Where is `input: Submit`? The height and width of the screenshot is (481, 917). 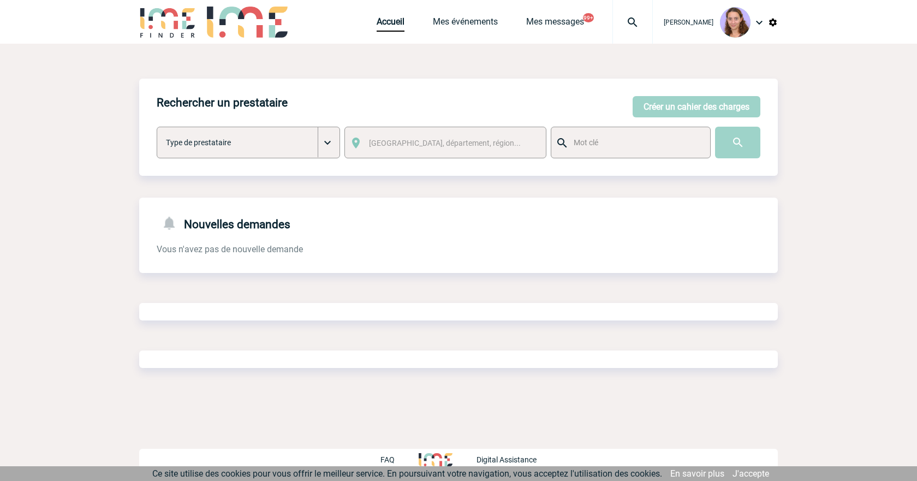
input: Submit is located at coordinates (737, 142).